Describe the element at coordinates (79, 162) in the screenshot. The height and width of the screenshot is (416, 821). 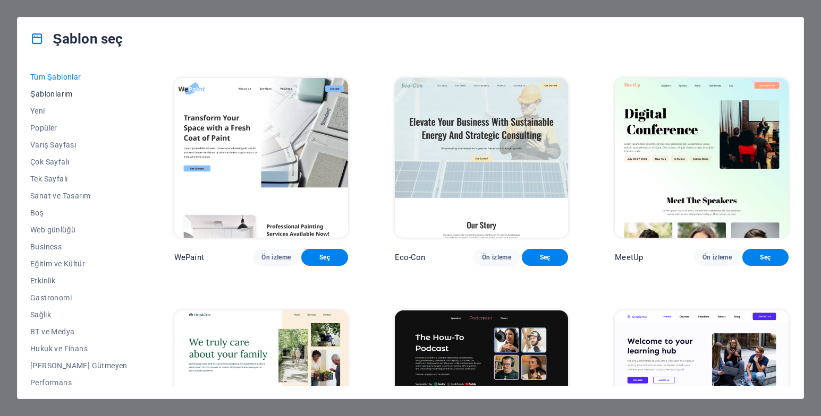
I see `button: Çok Sayfalı` at that location.